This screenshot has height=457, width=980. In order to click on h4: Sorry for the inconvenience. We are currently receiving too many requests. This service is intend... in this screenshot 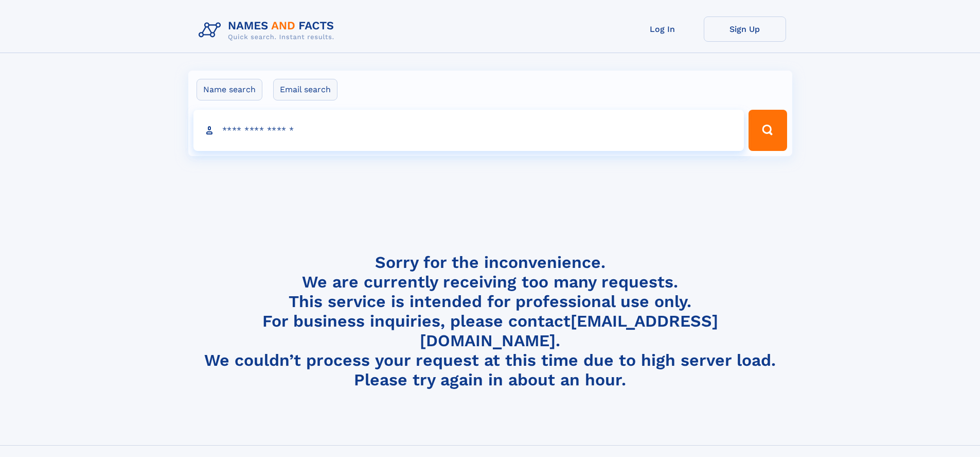, I will do `click(490, 321)`.